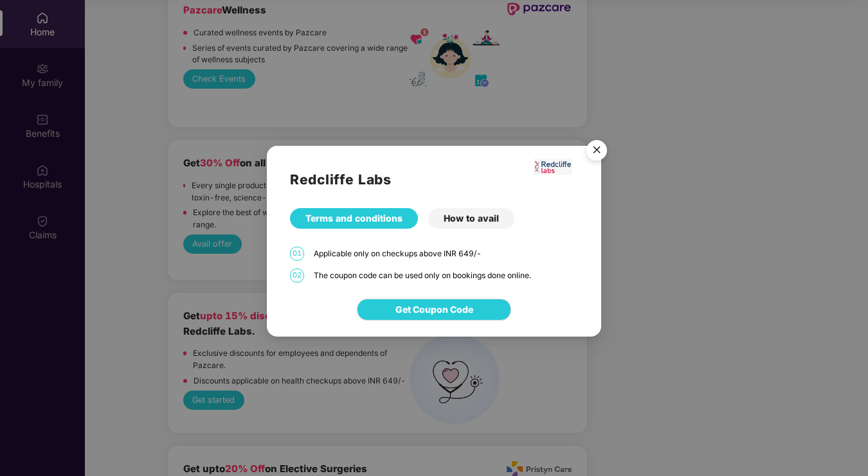 This screenshot has height=476, width=868. What do you see at coordinates (446, 276) in the screenshot?
I see `div: The coupon code can be used only on bookings done online.` at bounding box center [446, 276].